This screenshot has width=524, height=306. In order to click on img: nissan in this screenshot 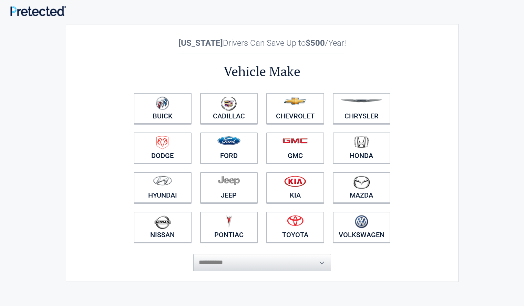, I will do `click(163, 222)`.